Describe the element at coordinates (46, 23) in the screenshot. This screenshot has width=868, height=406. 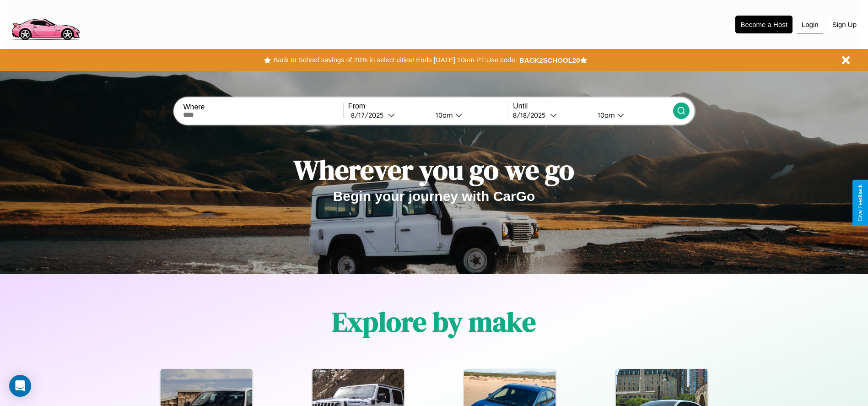
I see `img: logo` at that location.